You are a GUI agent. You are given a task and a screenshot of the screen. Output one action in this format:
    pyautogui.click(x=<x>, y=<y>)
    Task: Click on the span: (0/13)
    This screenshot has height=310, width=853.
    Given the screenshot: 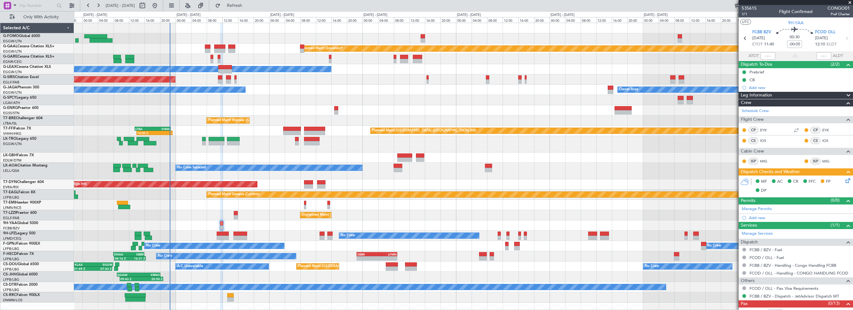 What is the action you would take?
    pyautogui.click(x=834, y=303)
    